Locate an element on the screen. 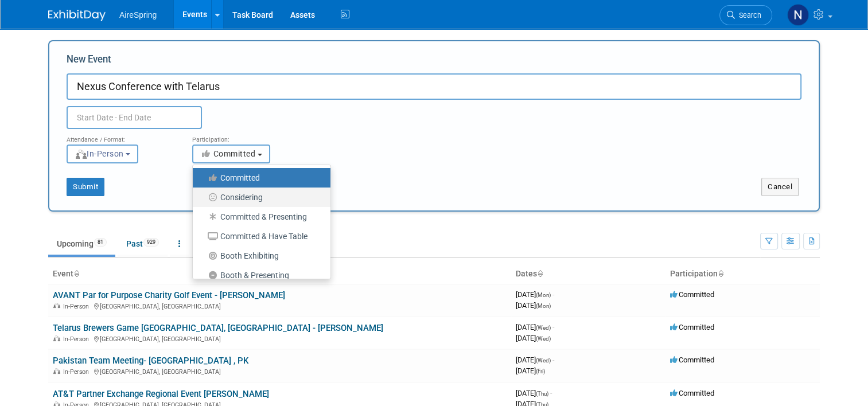 This screenshot has width=868, height=406. span: (Thu) is located at coordinates (542, 393).